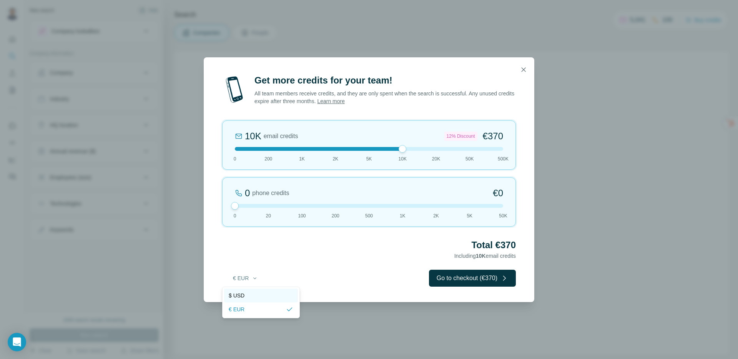 The width and height of the screenshot is (738, 359). Describe the element at coordinates (369, 216) in the screenshot. I see `span: 500` at that location.